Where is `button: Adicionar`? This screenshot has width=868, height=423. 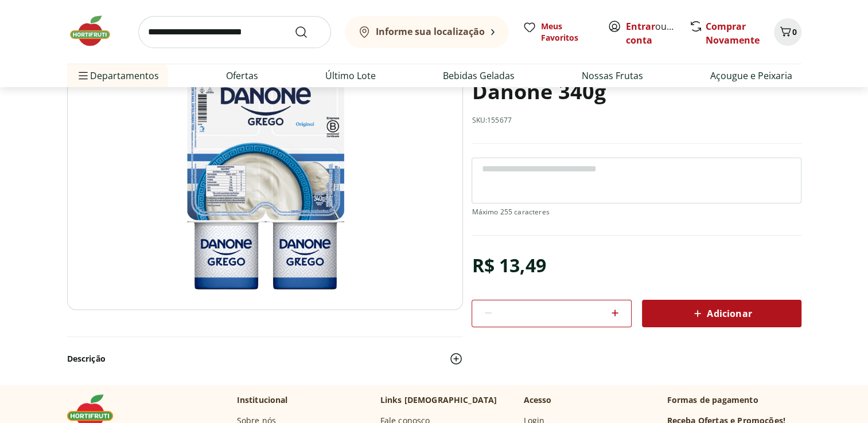 button: Adicionar is located at coordinates (722, 314).